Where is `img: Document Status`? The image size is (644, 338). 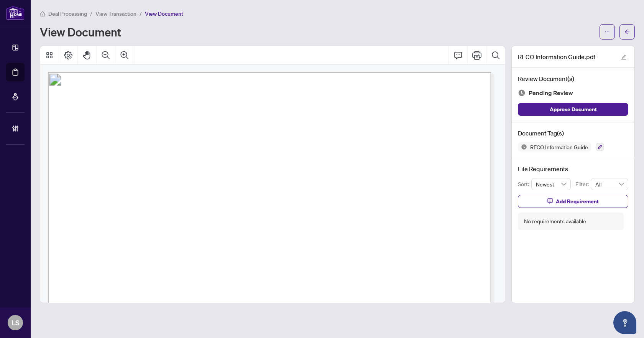
img: Document Status is located at coordinates (522, 93).